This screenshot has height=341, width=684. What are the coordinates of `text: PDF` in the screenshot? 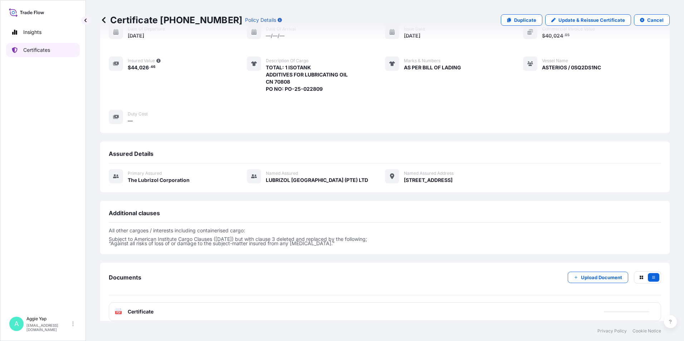 It's located at (118, 313).